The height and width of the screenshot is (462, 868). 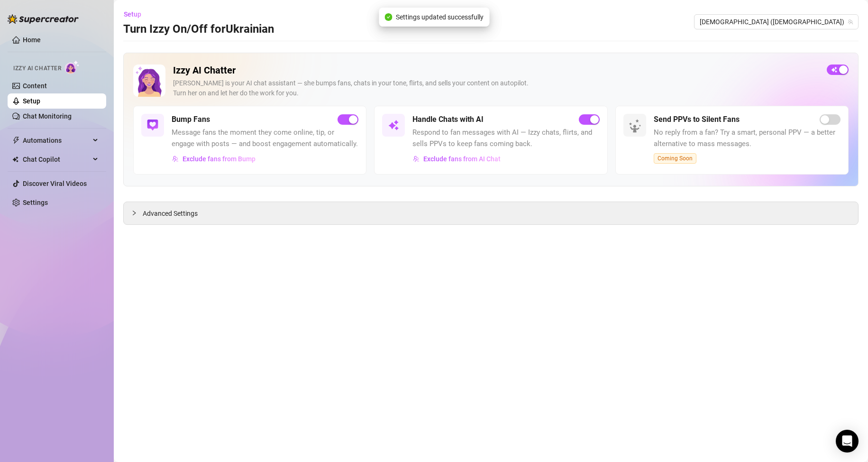 What do you see at coordinates (214, 159) in the screenshot?
I see `button: Exclude fans from Bump` at bounding box center [214, 159].